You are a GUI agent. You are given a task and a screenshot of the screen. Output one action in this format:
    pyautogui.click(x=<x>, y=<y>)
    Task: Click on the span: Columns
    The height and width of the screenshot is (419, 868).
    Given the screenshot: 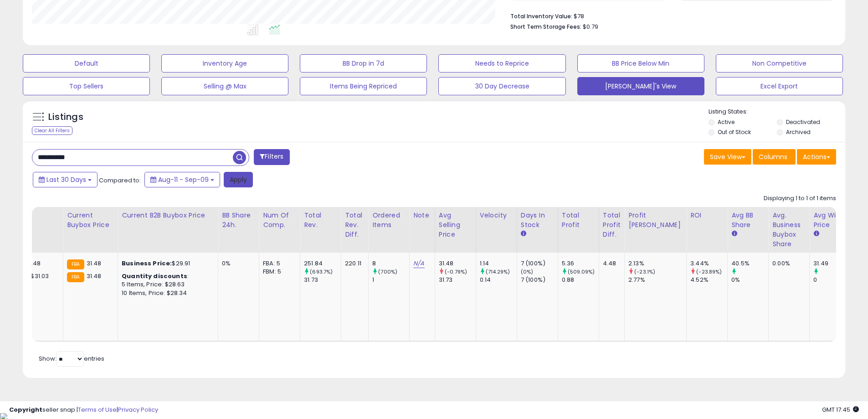 What is the action you would take?
    pyautogui.click(x=773, y=157)
    